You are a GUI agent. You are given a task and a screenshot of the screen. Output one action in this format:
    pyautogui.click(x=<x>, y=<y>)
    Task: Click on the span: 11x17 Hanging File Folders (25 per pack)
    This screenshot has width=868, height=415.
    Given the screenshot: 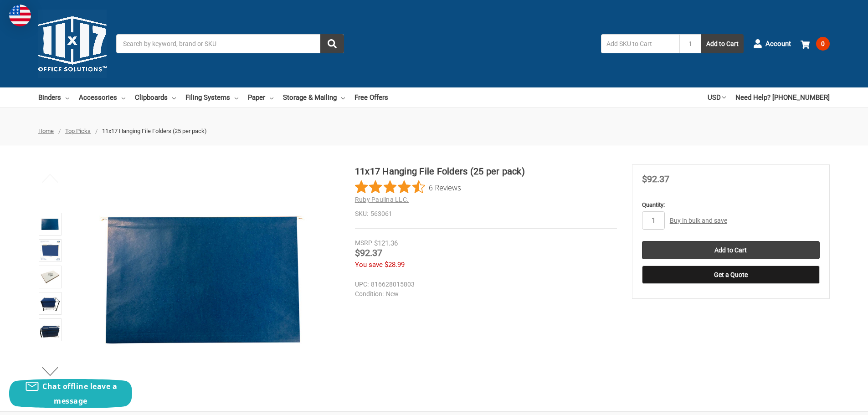 What is the action you would take?
    pyautogui.click(x=155, y=131)
    